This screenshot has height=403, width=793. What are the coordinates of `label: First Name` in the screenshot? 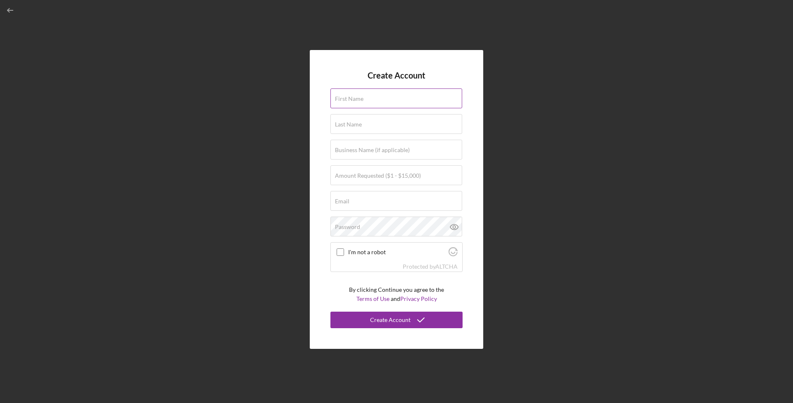 It's located at (349, 99).